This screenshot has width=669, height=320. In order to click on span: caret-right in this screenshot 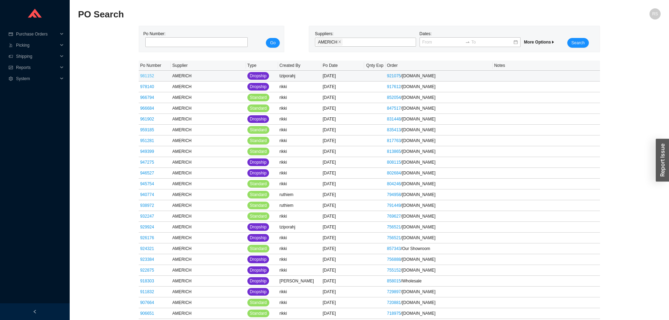, I will do `click(553, 42)`.